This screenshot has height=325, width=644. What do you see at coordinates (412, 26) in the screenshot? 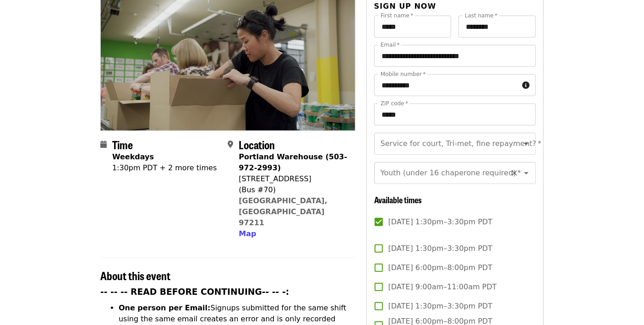
I see `input: First name` at bounding box center [412, 26].